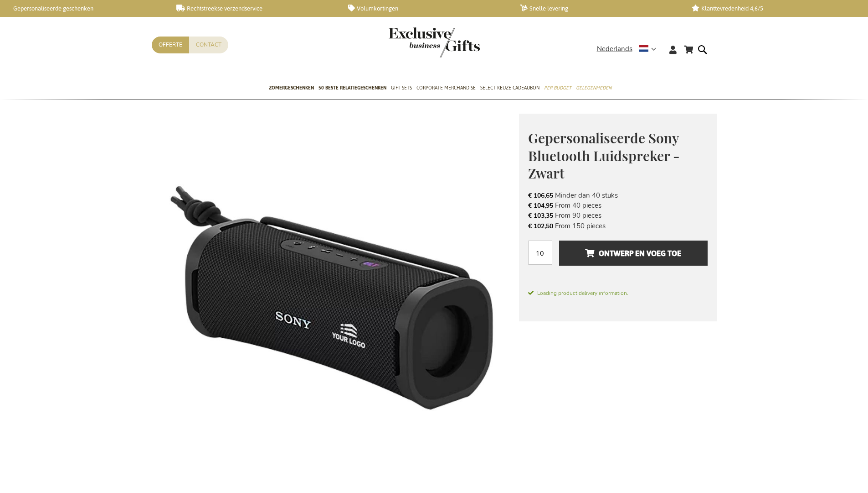  Describe the element at coordinates (209, 45) in the screenshot. I see `a: Contact` at that location.